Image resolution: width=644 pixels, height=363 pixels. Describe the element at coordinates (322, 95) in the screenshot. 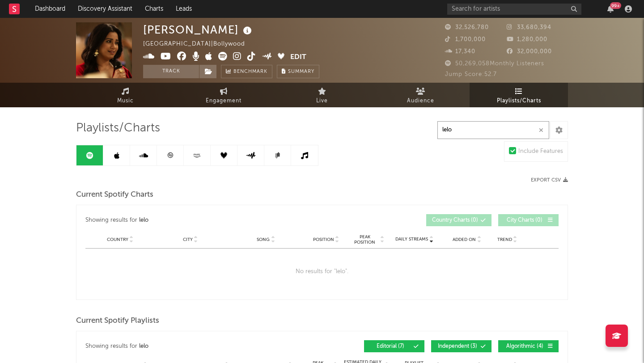

I see `a: Live` at that location.